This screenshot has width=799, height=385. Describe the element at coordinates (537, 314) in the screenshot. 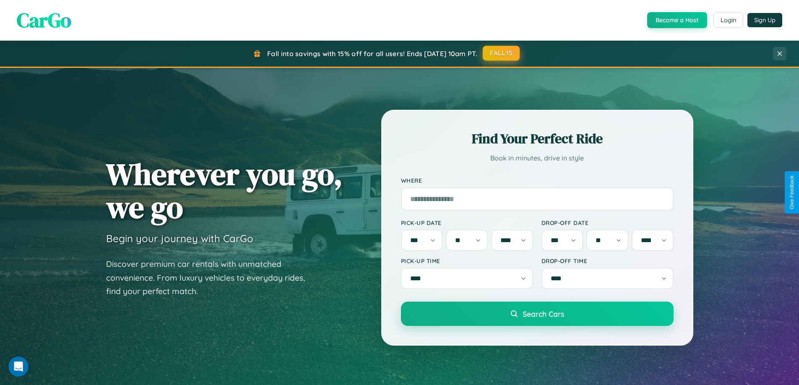

I see `button: Search Cars` at that location.